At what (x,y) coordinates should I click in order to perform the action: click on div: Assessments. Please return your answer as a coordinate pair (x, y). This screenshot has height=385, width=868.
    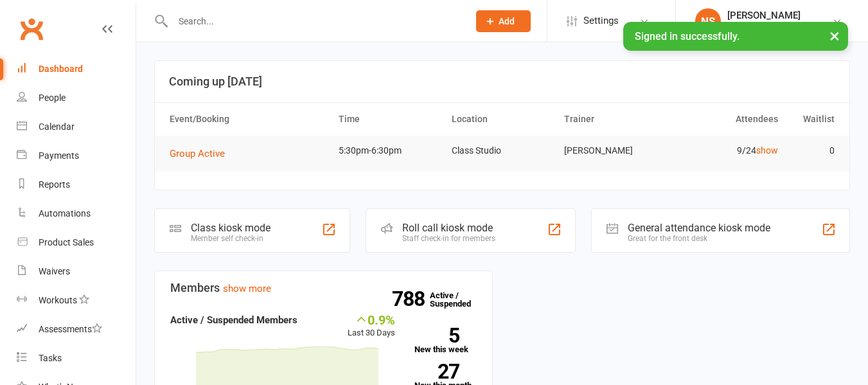
    Looking at the image, I should click on (70, 329).